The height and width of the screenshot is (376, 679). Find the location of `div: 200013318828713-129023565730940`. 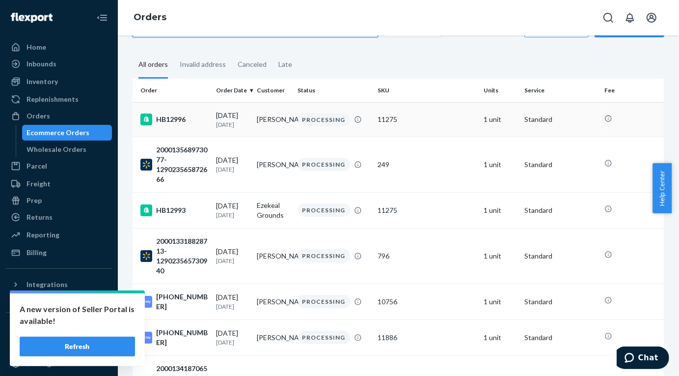

div: 200013318828713-129023565730940 is located at coordinates (174, 256).